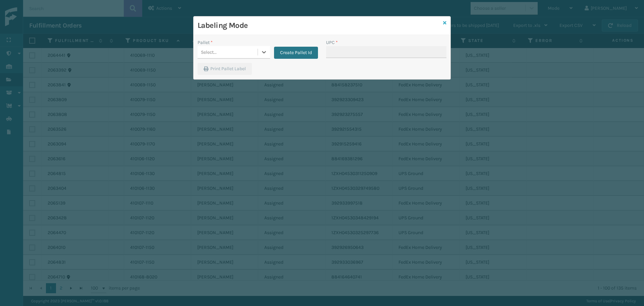  I want to click on label: UPC, so click(332, 42).